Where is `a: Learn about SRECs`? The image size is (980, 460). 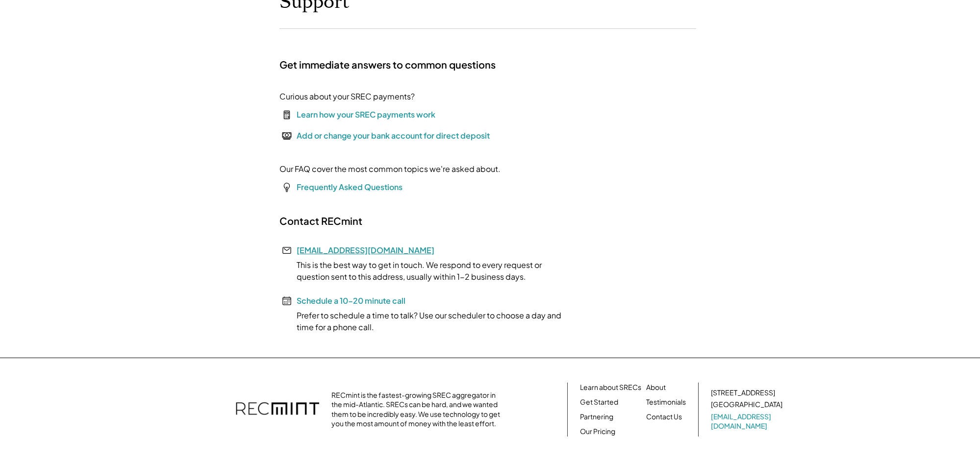
a: Learn about SRECs is located at coordinates (610, 388).